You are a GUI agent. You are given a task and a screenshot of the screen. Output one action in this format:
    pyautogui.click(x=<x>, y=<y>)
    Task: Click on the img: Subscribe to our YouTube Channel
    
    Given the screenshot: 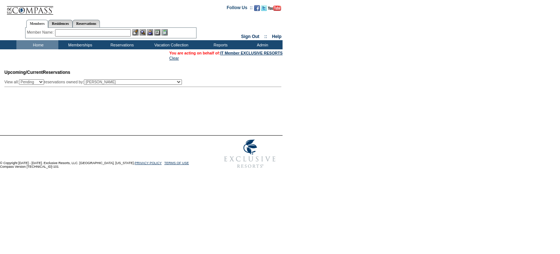 What is the action you would take?
    pyautogui.click(x=275, y=8)
    